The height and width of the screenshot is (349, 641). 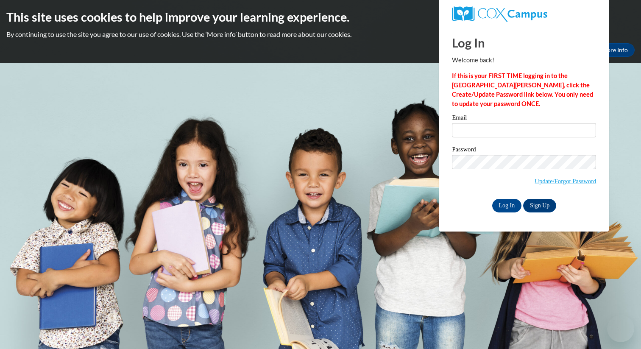 What do you see at coordinates (540, 206) in the screenshot?
I see `a: Sign Up` at bounding box center [540, 206].